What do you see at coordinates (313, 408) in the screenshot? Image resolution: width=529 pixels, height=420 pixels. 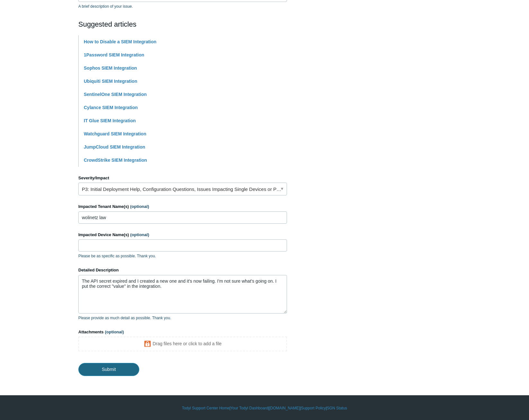 I see `a: Support Policy` at bounding box center [313, 408].